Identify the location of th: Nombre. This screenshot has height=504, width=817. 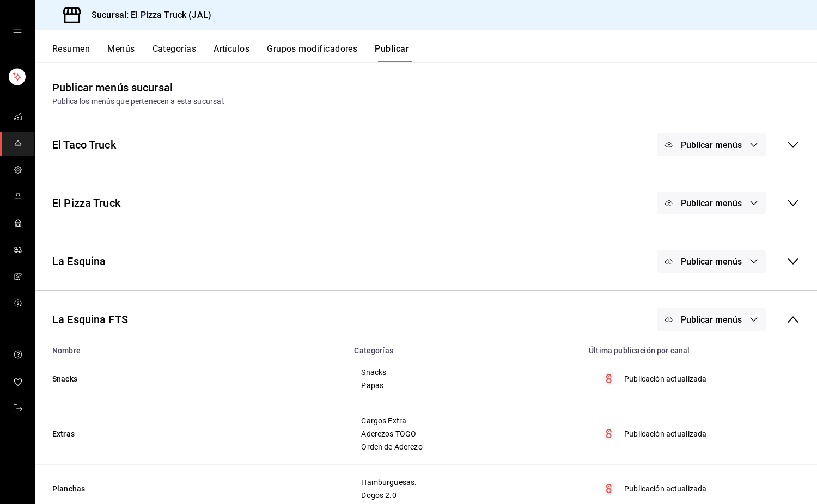
(191, 347).